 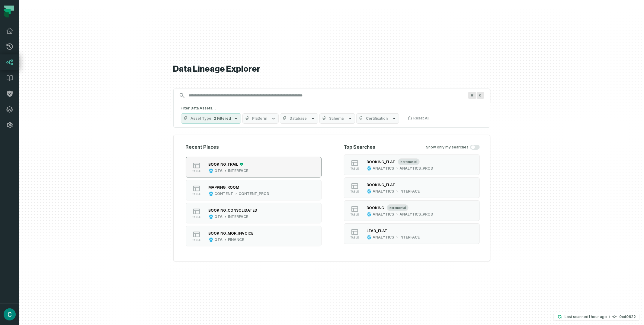 What do you see at coordinates (597, 316) in the screenshot?
I see `relative-time: Aug 19, 2025, 4:17 PM GMT+2` at bounding box center [597, 316].